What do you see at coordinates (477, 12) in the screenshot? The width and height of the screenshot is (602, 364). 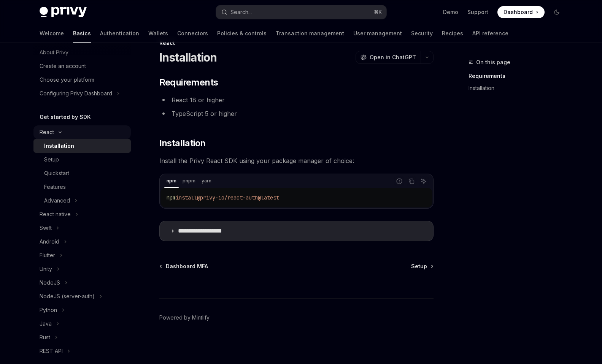 I see `a: Support` at bounding box center [477, 12].